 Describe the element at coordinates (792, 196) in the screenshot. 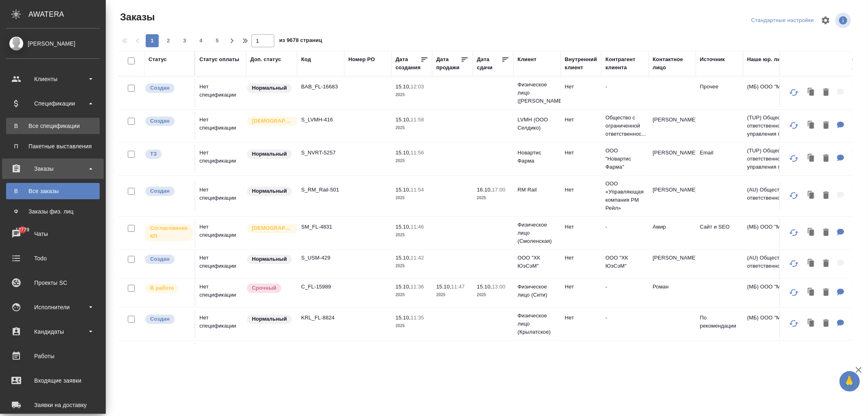

I see `td: (AU) Общество с ограниченной ответственностью "АЛС"` at that location.